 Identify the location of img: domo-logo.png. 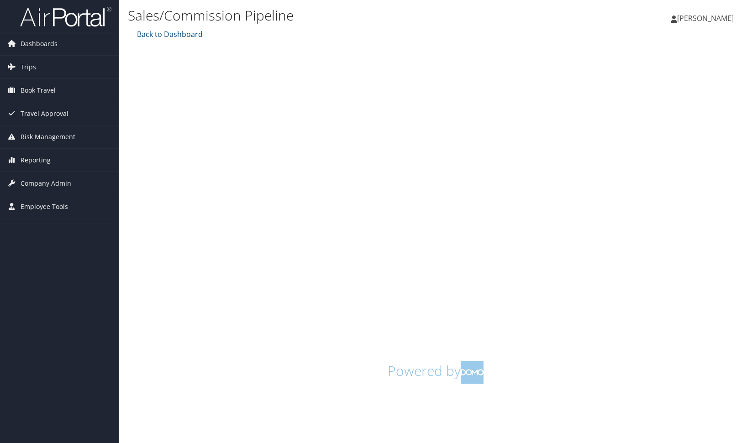
(472, 373).